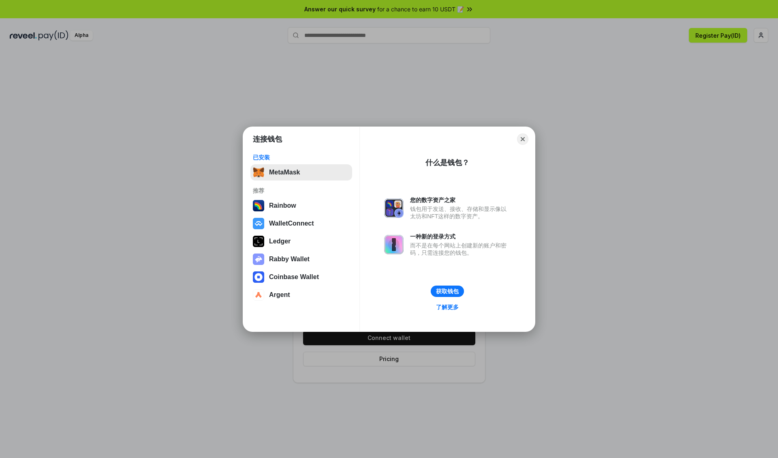 Image resolution: width=778 pixels, height=458 pixels. What do you see at coordinates (267, 139) in the screenshot?
I see `h1: 连接钱包` at bounding box center [267, 139].